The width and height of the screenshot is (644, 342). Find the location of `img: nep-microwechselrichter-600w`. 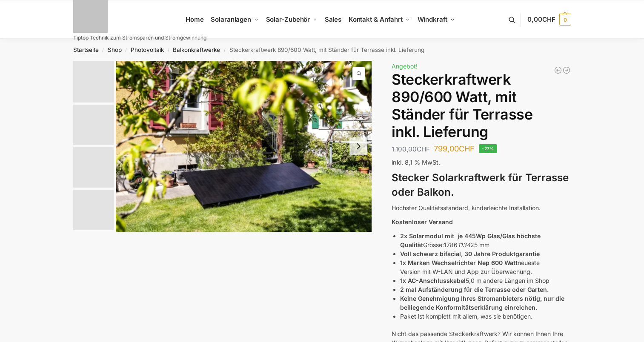

img: nep-microwechselrichter-600w is located at coordinates (93, 210).